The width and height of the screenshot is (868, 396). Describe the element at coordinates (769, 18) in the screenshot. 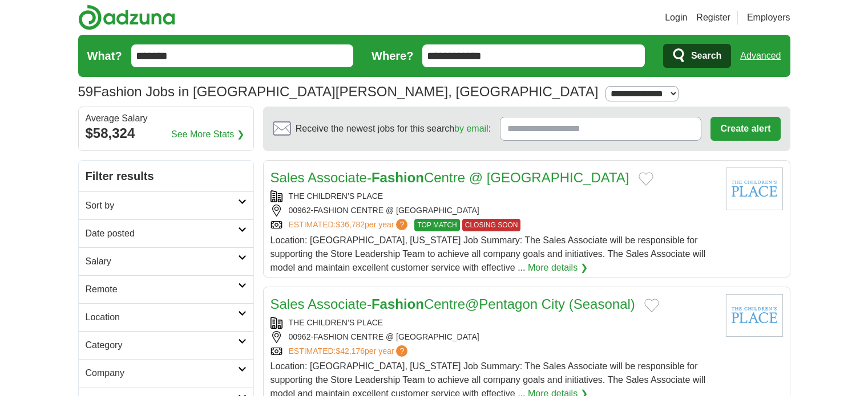

I see `a: Employers` at that location.